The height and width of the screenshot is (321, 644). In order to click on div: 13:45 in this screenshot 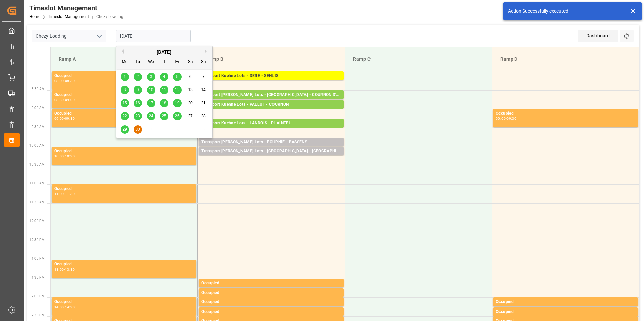, I will do `click(217, 288)`.